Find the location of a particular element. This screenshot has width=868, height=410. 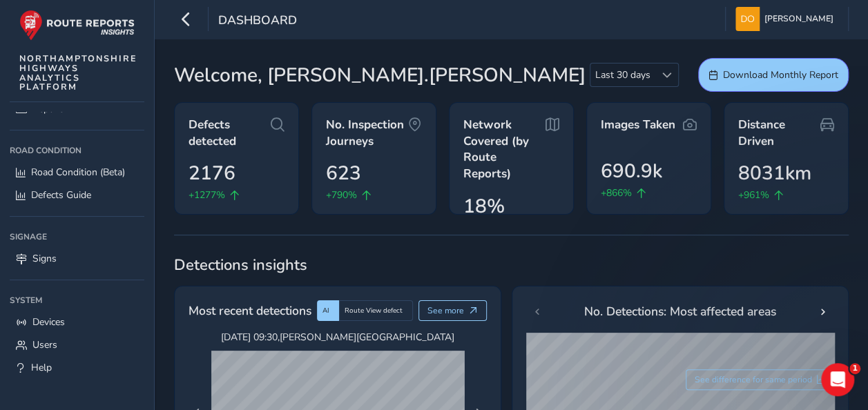

a: Devices is located at coordinates (77, 322).